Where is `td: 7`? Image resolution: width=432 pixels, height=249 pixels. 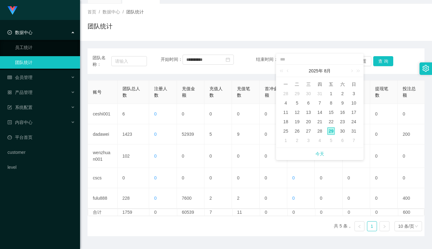 td: 7 is located at coordinates (218, 212).